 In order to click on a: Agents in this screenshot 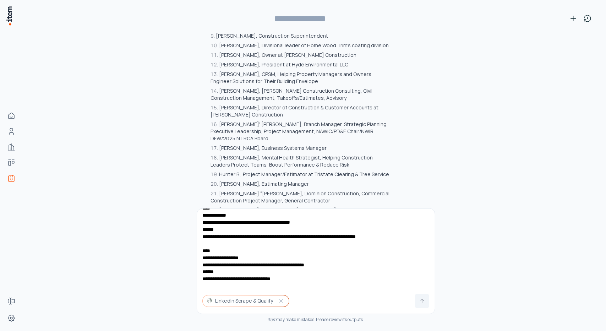, I will do `click(11, 178)`.